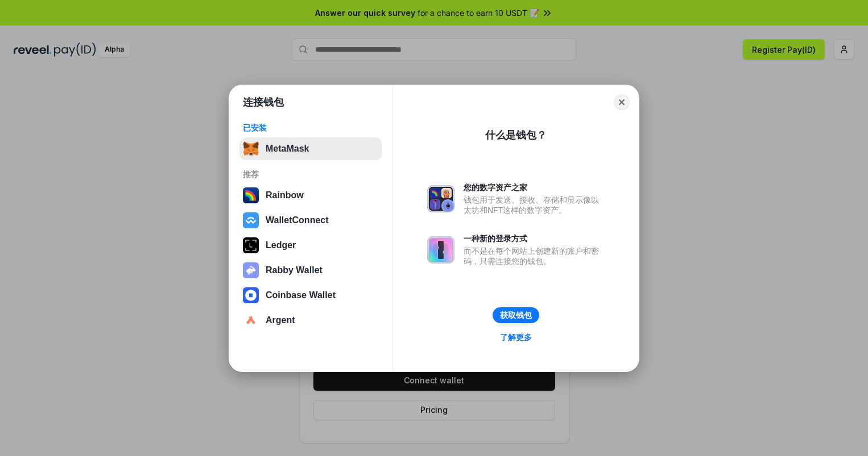 The height and width of the screenshot is (456, 868). What do you see at coordinates (310, 149) in the screenshot?
I see `button: MetaMask` at bounding box center [310, 149].